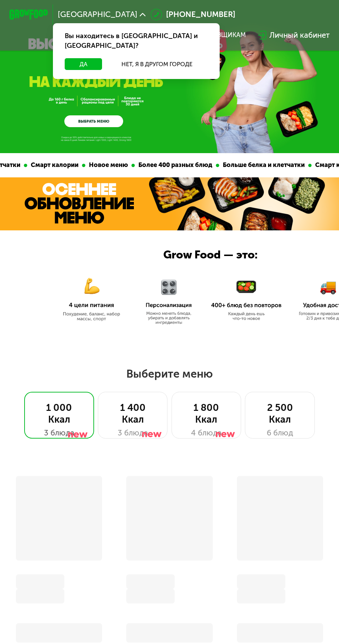 This screenshot has height=644, width=339. I want to click on div: 1 000 Ккал, so click(59, 413).